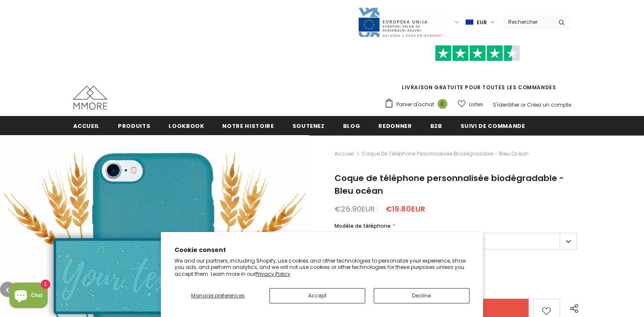 This screenshot has height=317, width=644. What do you see at coordinates (273, 274) in the screenshot?
I see `a: Privacy Policy` at bounding box center [273, 274].